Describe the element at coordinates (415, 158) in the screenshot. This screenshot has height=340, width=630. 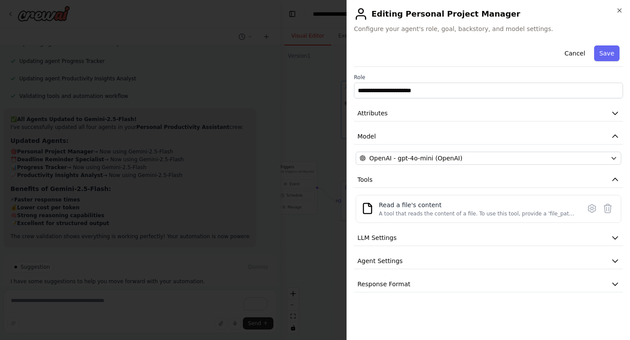
I see `span: OpenAI - gpt-4o-mini (OpenAI)` at that location.